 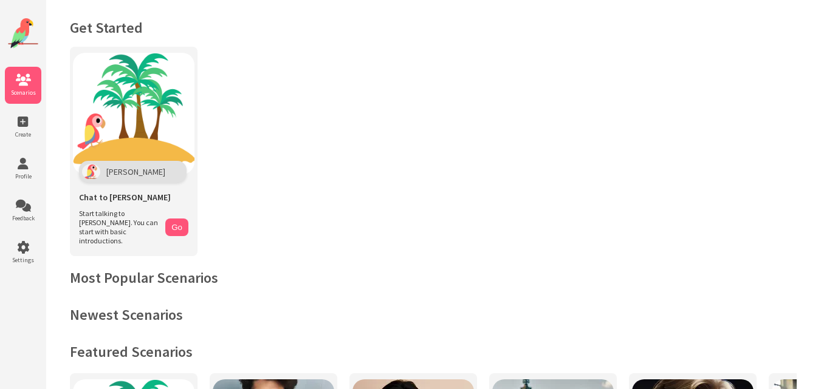 I want to click on span: Feedback, so click(x=23, y=218).